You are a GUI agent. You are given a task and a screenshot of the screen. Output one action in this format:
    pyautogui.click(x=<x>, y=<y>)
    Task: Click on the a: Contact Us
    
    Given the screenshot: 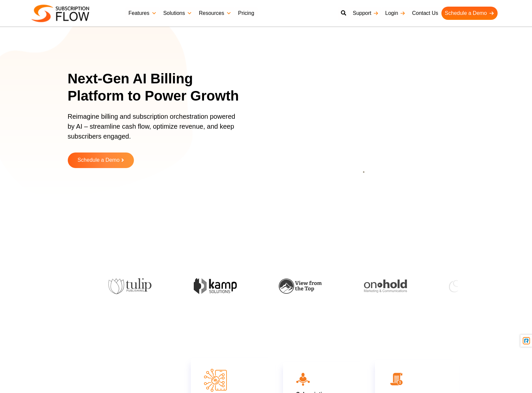 What is the action you would take?
    pyautogui.click(x=425, y=13)
    